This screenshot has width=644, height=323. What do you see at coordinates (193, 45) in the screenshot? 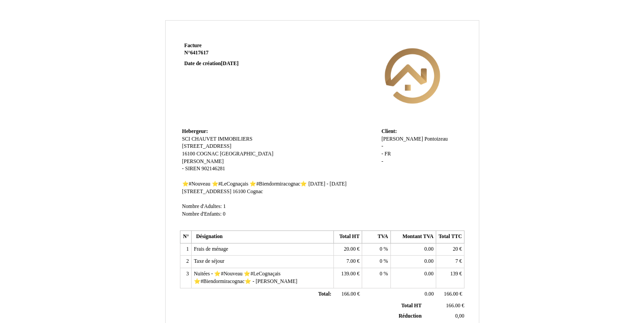
I see `span: Facture` at bounding box center [193, 45].